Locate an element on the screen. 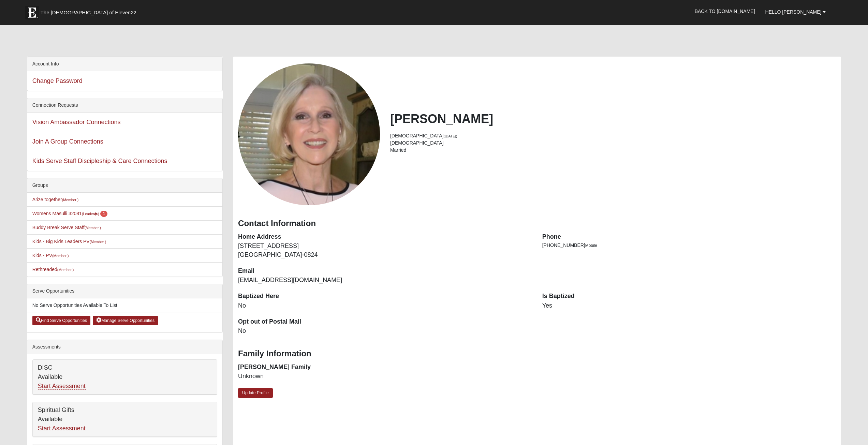 The image size is (868, 445). span: number of pending members is located at coordinates (103, 214).